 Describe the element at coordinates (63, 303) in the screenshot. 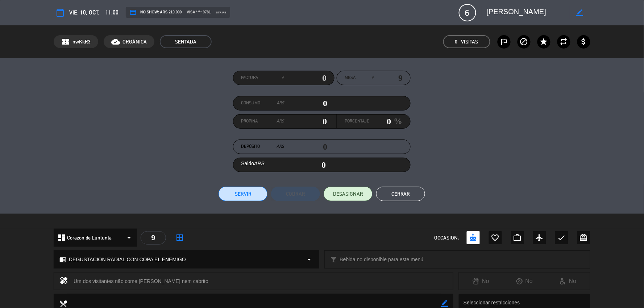

I see `i: local_dining` at that location.